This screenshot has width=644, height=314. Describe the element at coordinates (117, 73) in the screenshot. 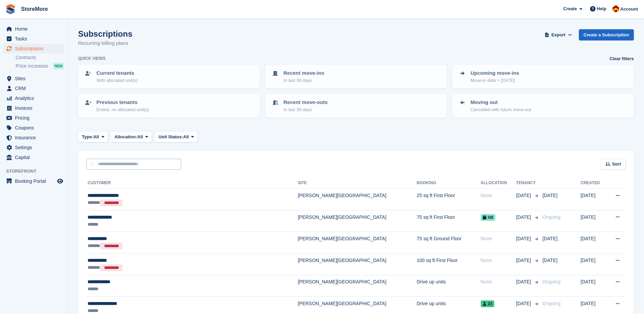

I see `p: Current tenants` at that location.